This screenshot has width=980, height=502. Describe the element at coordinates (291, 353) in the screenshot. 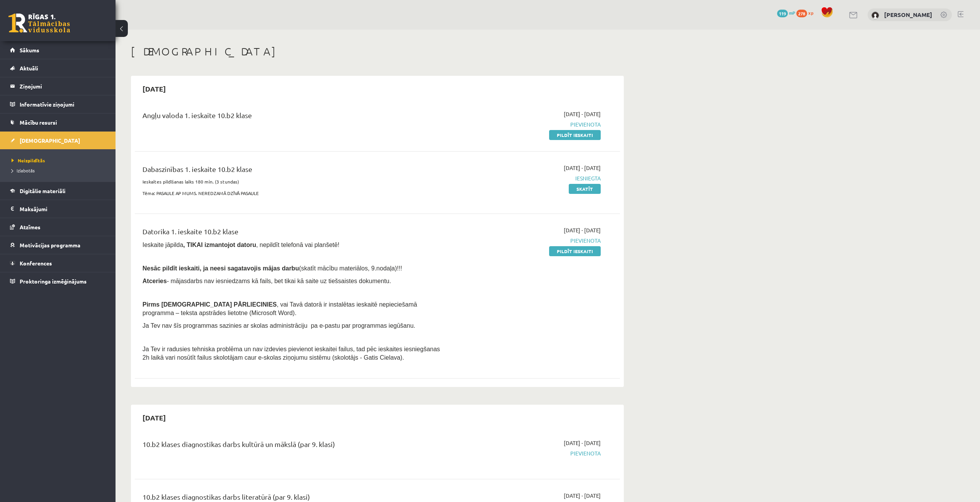

I see `span: Ja Tev ir radusies tehniska problēma un nav izdevies pievienot ieskaitei failus, tad pēc ieskaite...` at that location.